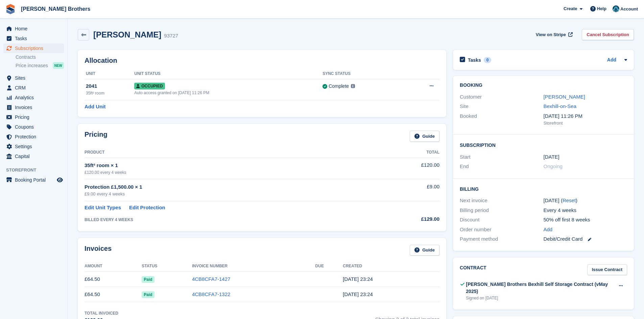 This screenshot has width=644, height=319. I want to click on h2: Booking, so click(543, 85).